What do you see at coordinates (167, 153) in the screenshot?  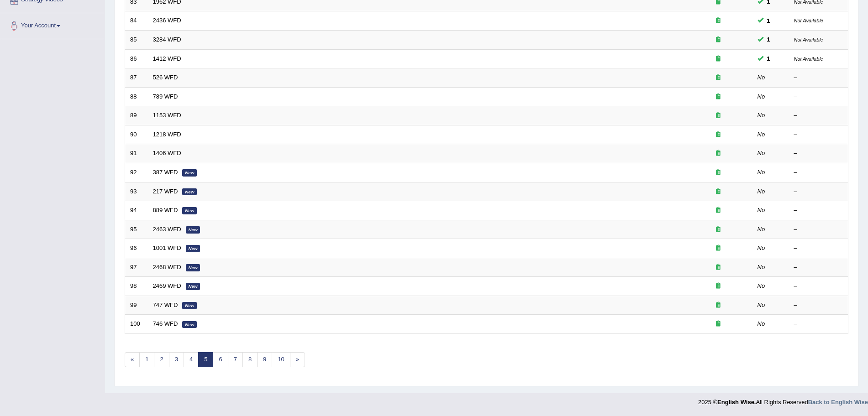 I see `a: 1406 WFD` at bounding box center [167, 153].